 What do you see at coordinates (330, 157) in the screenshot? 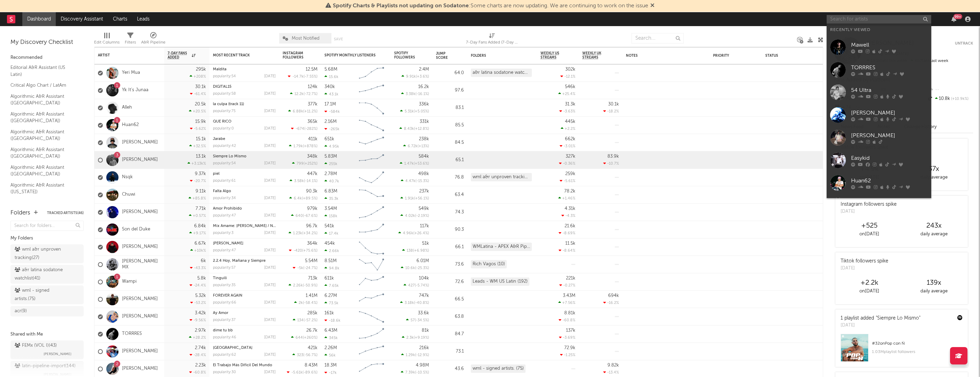
I see `div: 5.83M` at bounding box center [330, 157].